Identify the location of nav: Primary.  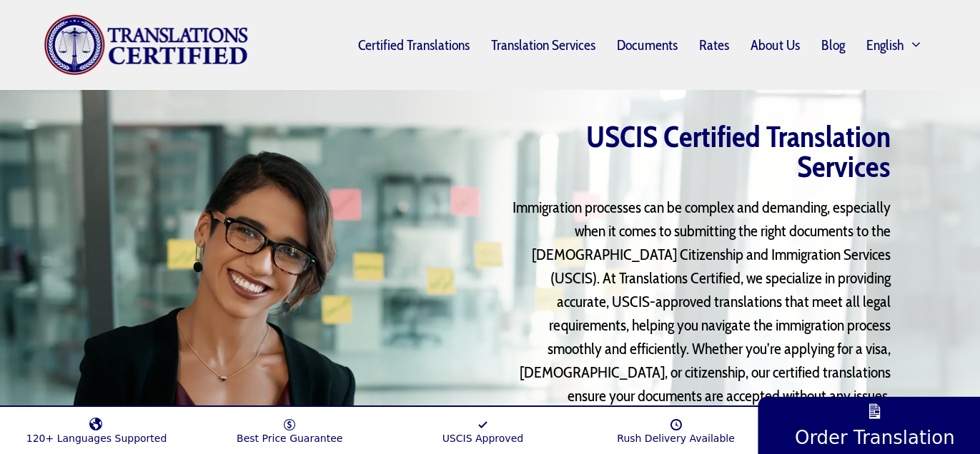
(593, 45).